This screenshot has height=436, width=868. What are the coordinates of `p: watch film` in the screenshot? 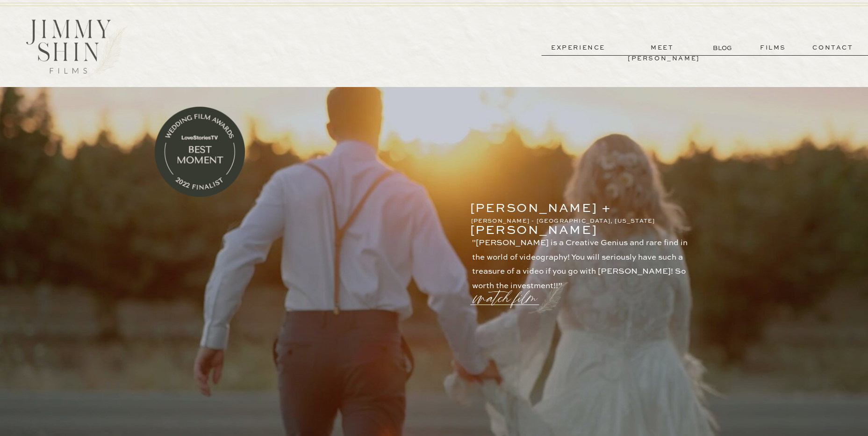 It's located at (508, 292).